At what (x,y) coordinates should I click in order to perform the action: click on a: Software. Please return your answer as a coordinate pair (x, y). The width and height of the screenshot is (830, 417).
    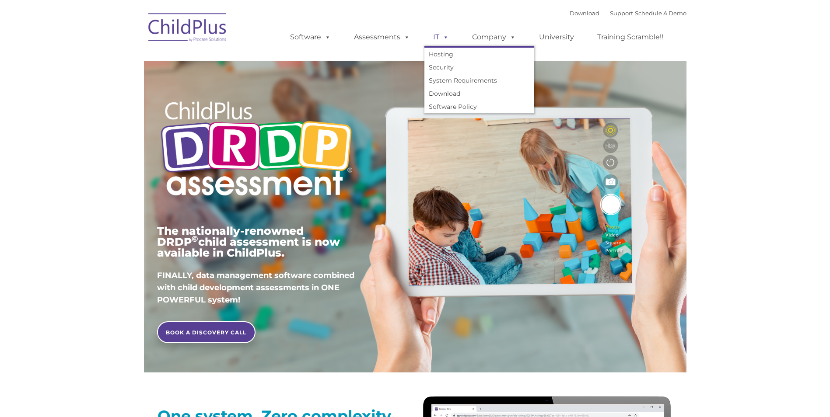
    Looking at the image, I should click on (310, 37).